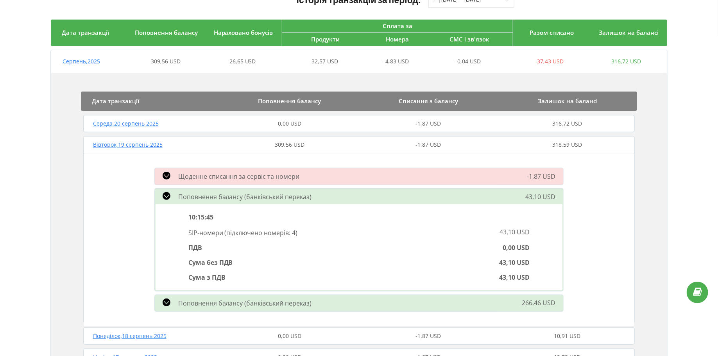  Describe the element at coordinates (239, 176) in the screenshot. I see `span: Щоденне списання за сервіс та номери` at that location.